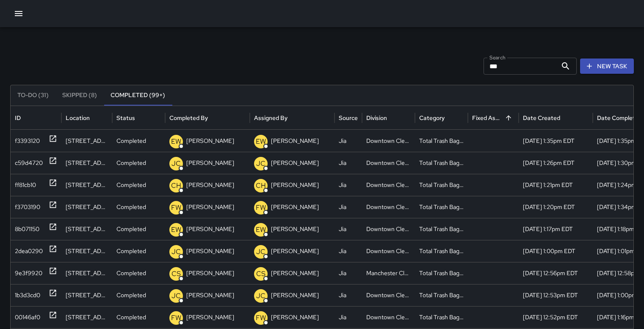 This screenshot has width=644, height=329. Describe the element at coordinates (556, 163) in the screenshot. I see `div: 10/13/2025, 1:26pm EDT` at that location.